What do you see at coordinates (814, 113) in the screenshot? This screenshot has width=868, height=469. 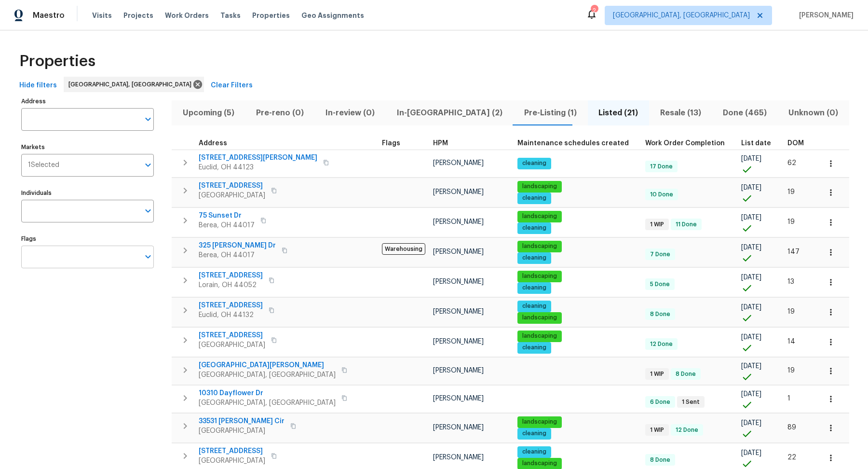 I see `span: Unknown (0)` at bounding box center [814, 113].